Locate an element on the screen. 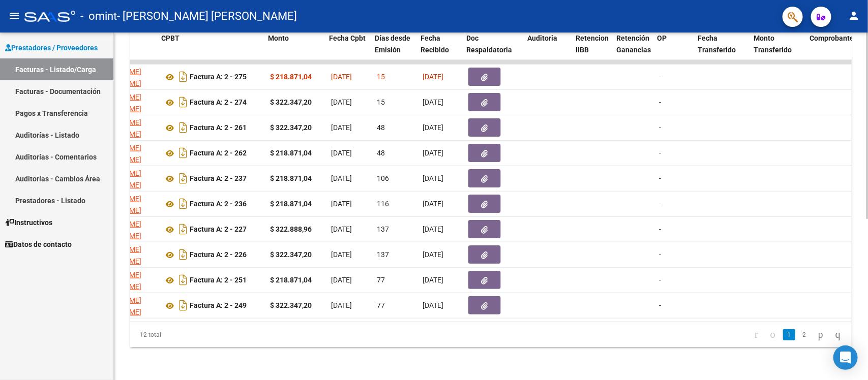 This screenshot has width=868, height=380. a: 1 is located at coordinates (789, 335).